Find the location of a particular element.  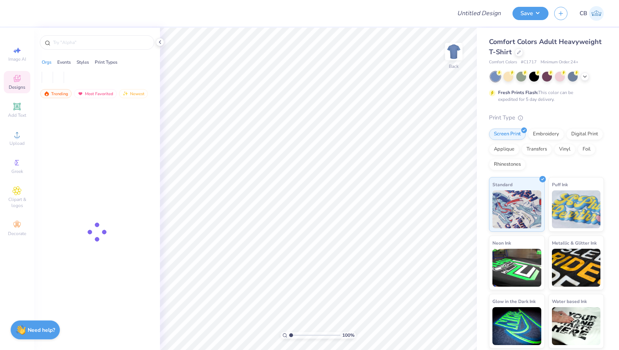

div: Vinyl is located at coordinates (565, 149).